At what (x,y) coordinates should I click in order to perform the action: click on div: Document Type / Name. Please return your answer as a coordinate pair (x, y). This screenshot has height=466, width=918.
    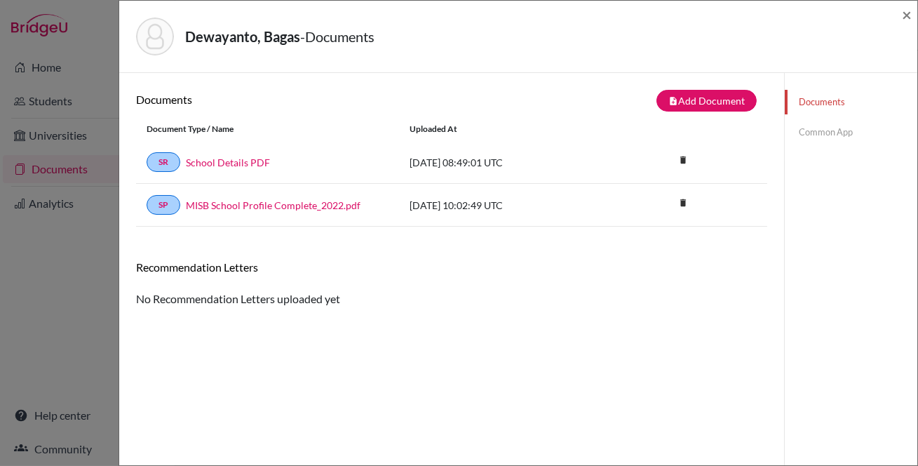
    Looking at the image, I should click on (267, 129).